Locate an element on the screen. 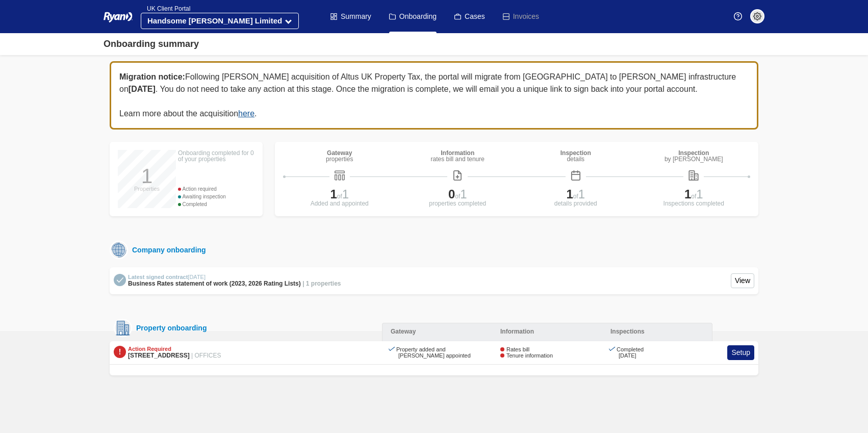 The height and width of the screenshot is (433, 868). div: Added and appointed is located at coordinates (339, 204).